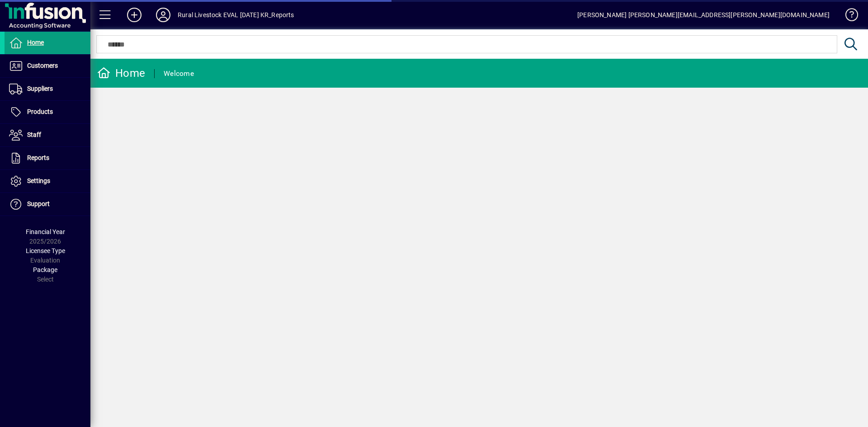 This screenshot has height=427, width=868. What do you see at coordinates (38, 157) in the screenshot?
I see `span: Reports` at bounding box center [38, 157].